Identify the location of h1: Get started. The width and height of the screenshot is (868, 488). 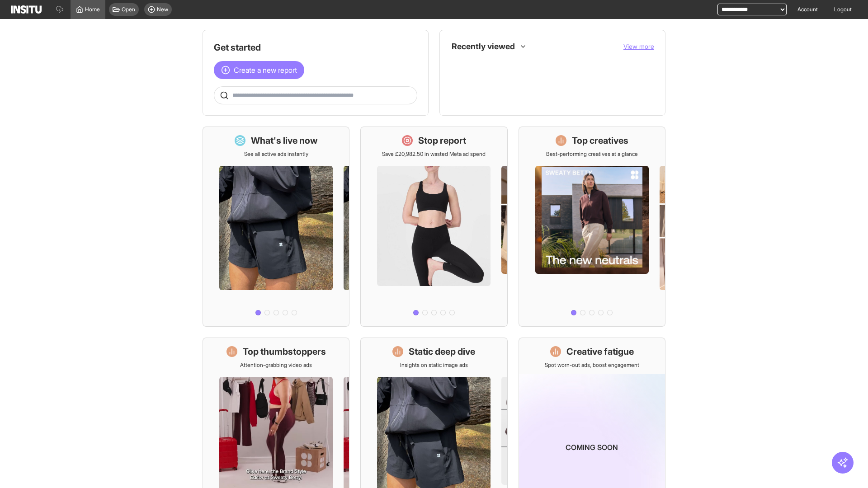
(315, 48).